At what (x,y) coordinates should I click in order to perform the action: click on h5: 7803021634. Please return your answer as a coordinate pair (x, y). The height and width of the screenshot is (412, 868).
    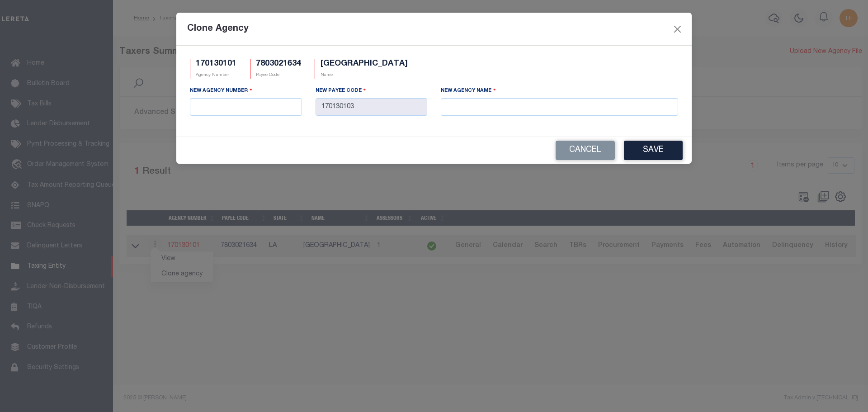
    Looking at the image, I should click on (279, 64).